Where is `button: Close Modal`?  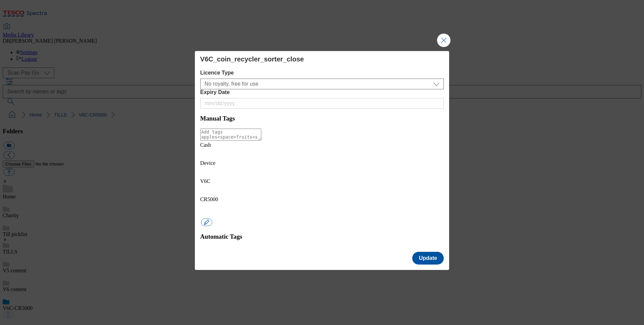 button: Close Modal is located at coordinates (444, 40).